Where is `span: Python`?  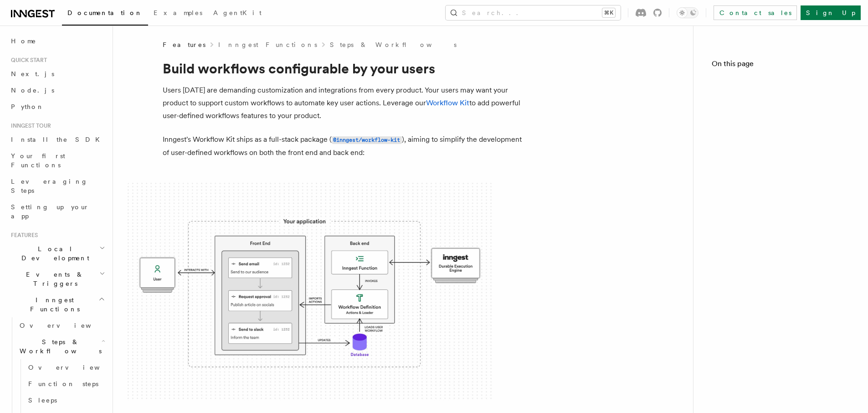 span: Python is located at coordinates (27, 107).